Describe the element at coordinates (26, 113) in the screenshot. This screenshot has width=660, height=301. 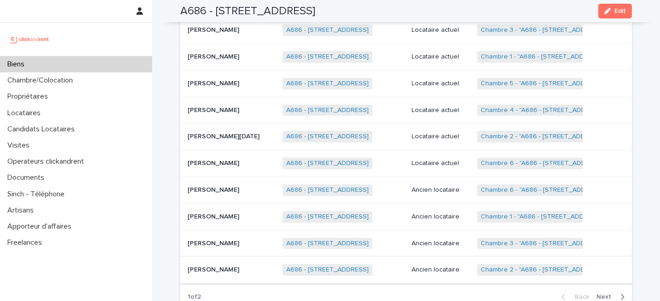
I see `p: Locataires` at that location.